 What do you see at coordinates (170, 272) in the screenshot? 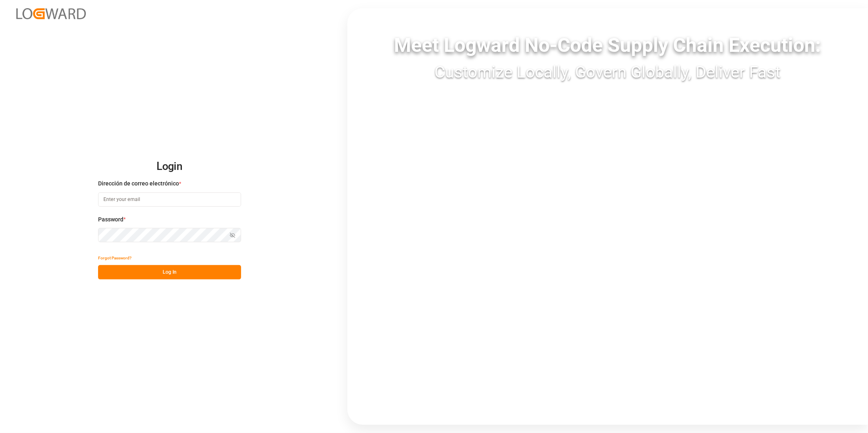
I see `button: Log In` at bounding box center [170, 272].